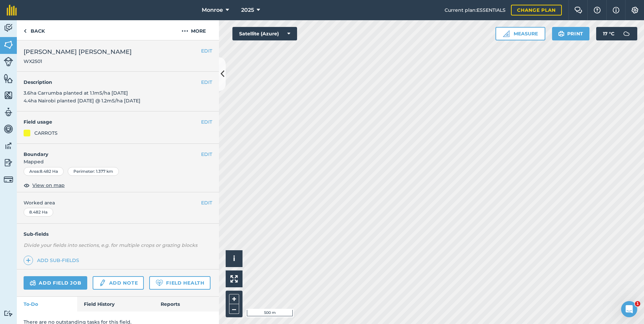  What do you see at coordinates (12, 10) in the screenshot?
I see `img: fieldmargin Logo` at bounding box center [12, 10].